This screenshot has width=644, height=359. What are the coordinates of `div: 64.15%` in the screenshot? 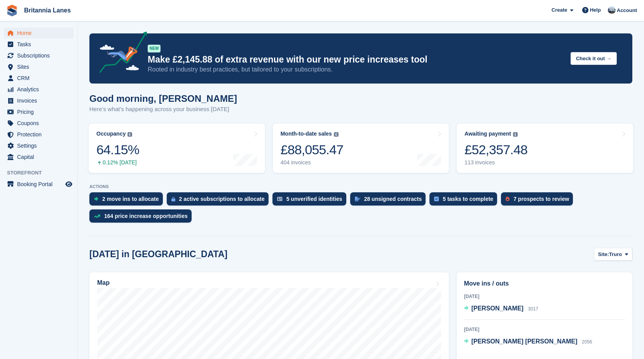 It's located at (117, 149).